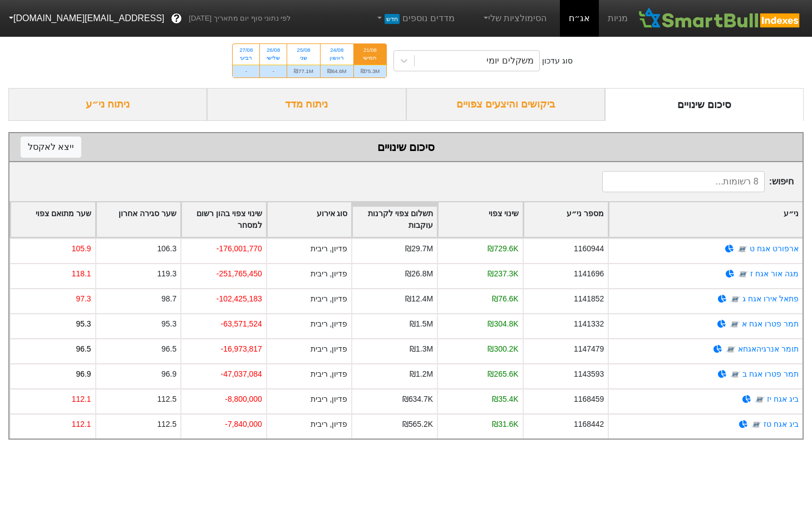 Image resolution: width=812 pixels, height=526 pixels. What do you see at coordinates (505, 104) in the screenshot?
I see `div: ביקושים והיצעים צפויים` at bounding box center [505, 104].